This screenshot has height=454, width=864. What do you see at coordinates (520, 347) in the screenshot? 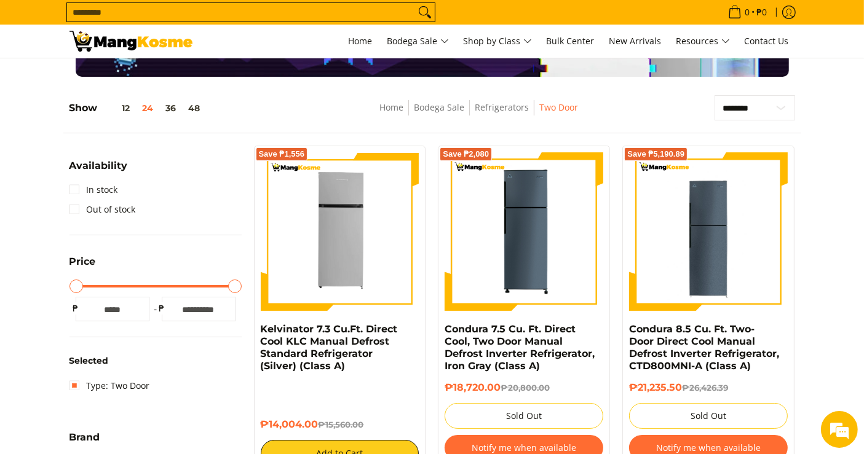
I see `a: Condura 7.5 Cu. Ft. Direct Cool, Two Door Manual Defrost Inverter Refrigerator, Iron Gray (Class A)` at bounding box center [520, 347].